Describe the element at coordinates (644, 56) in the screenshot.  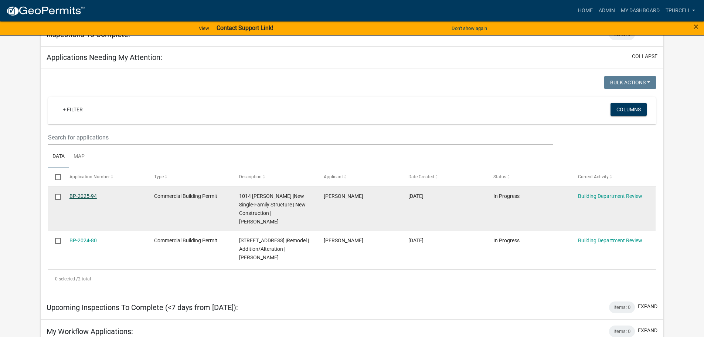
I see `button: collapse` at that location.